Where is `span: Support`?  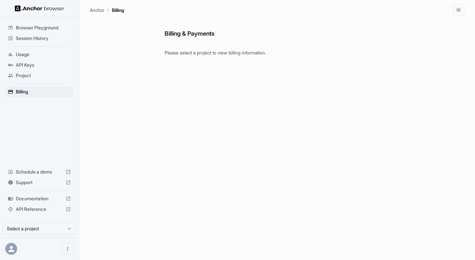 span: Support is located at coordinates (39, 182).